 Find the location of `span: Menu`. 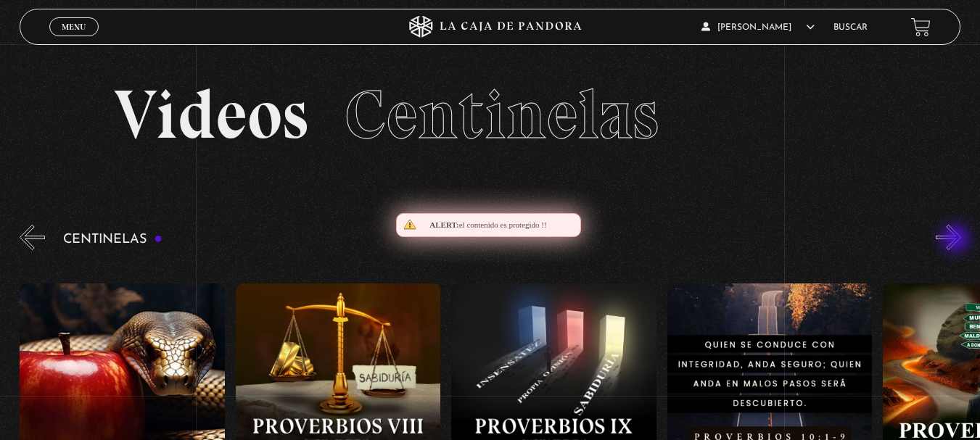

span: Menu is located at coordinates (73, 27).